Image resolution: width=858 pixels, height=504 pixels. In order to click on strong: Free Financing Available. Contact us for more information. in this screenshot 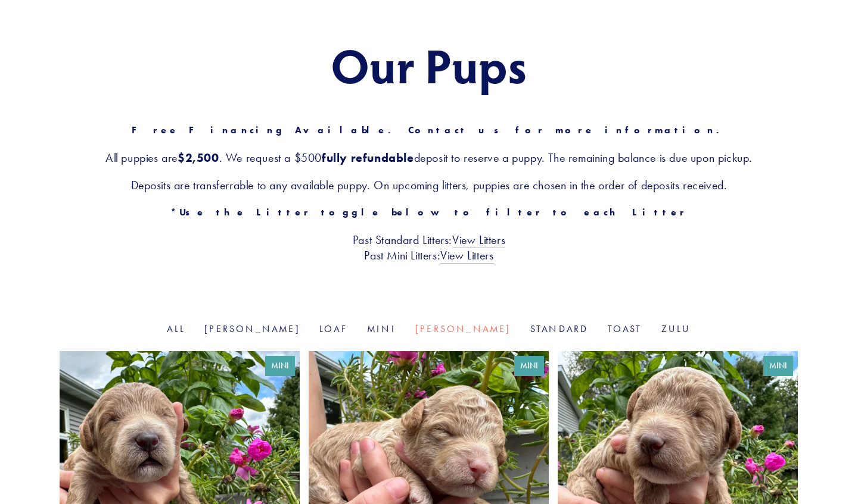, I will do `click(429, 129)`.